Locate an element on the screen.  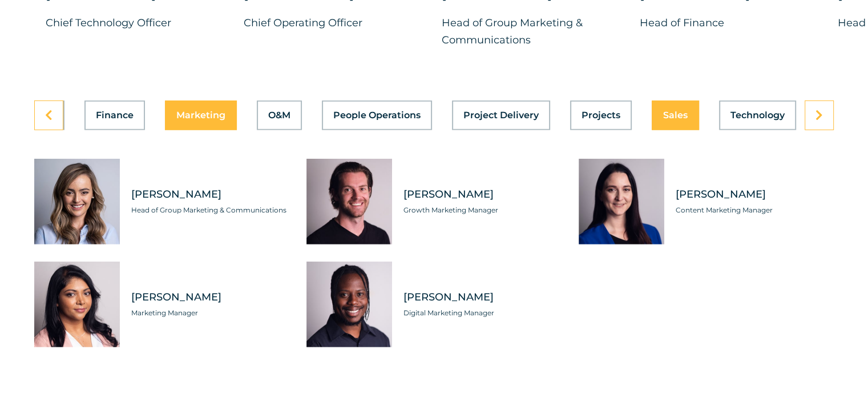
div: Tabs. Open items with Enter or Space, close with Escape and navigate using the Arrow keys. is located at coordinates (434, 224).